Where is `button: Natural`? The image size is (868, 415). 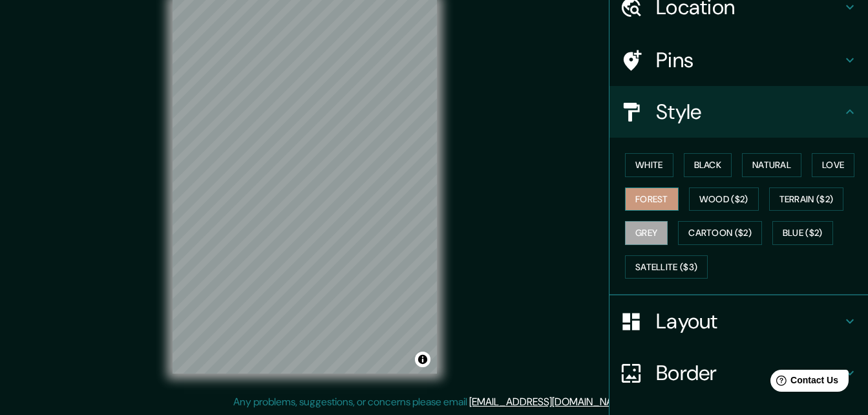 button: Natural is located at coordinates (772, 165).